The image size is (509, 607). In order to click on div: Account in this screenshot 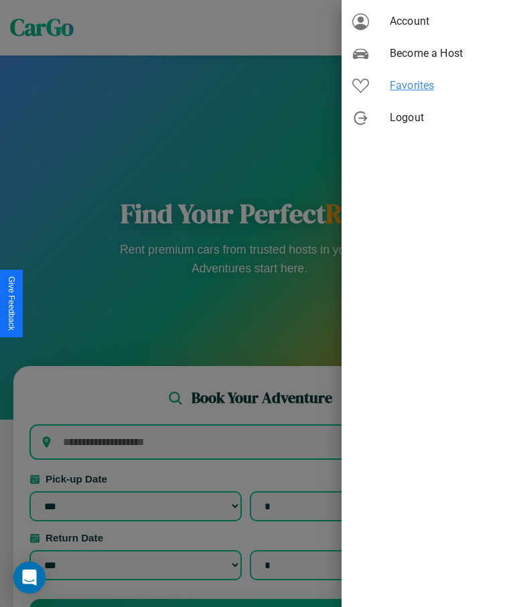, I will do `click(425, 21)`.